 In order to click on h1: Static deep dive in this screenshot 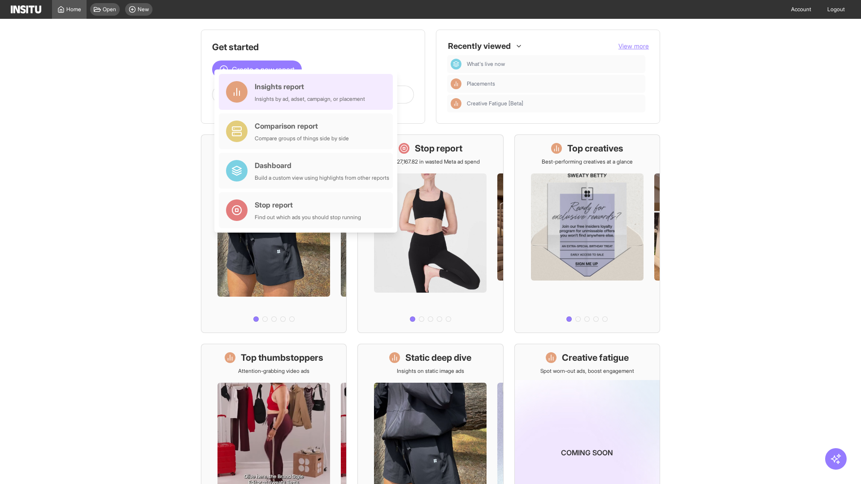, I will do `click(438, 358)`.